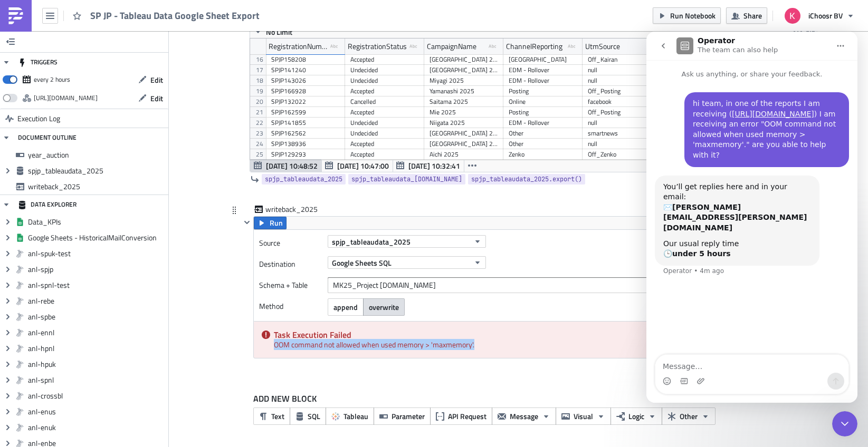 This screenshot has height=447, width=868. I want to click on span: anl-spnl-test, so click(97, 285).